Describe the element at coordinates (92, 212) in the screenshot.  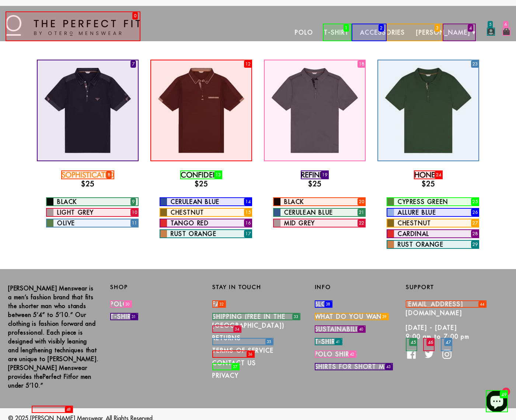
I see `a: Light Grey` at that location.